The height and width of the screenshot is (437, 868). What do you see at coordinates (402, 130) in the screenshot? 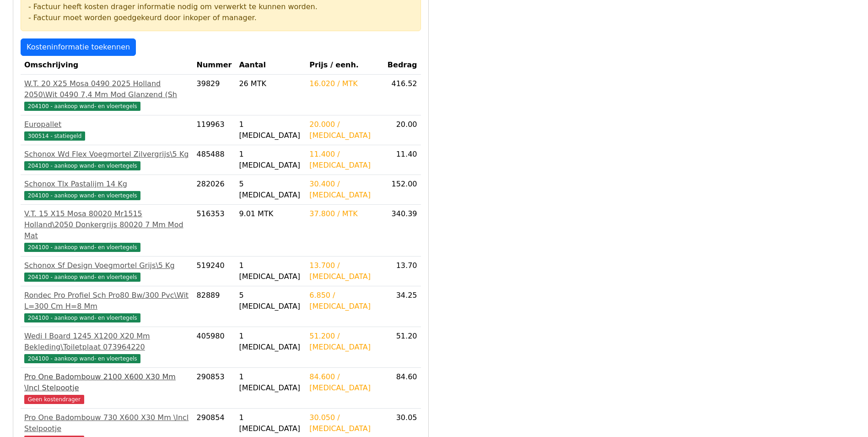
I see `td: 20.00` at bounding box center [402, 130].